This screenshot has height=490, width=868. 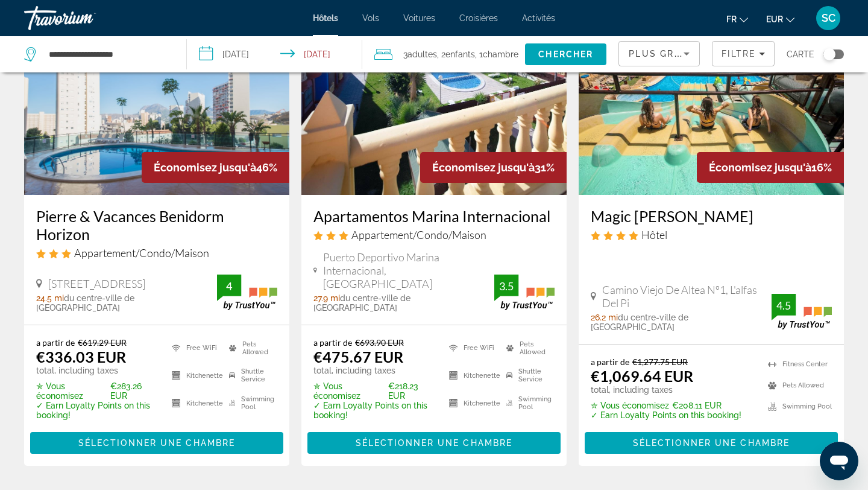 I want to click on button: Select check in and out date, so click(x=275, y=54).